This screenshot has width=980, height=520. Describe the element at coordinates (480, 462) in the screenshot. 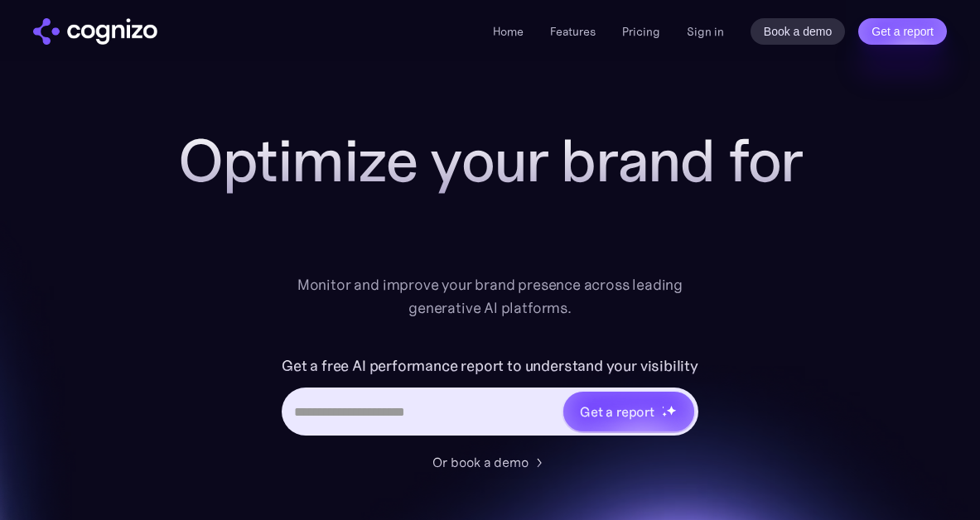

I see `div: Or book a demo` at that location.